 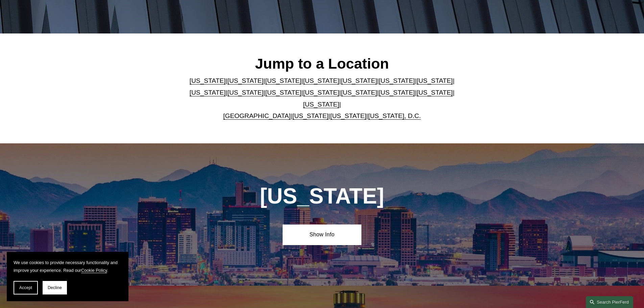 What do you see at coordinates (26, 287) in the screenshot?
I see `button: Accept` at bounding box center [26, 287].